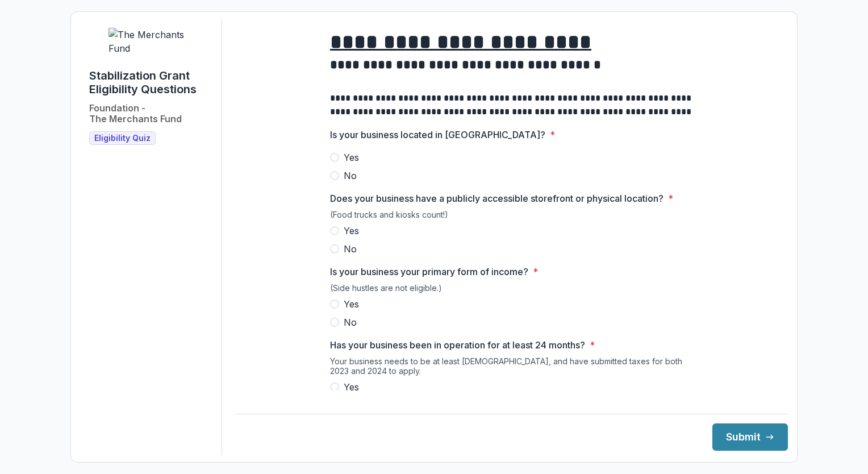 Image resolution: width=868 pixels, height=474 pixels. I want to click on h1: Stabilization Grant Eligibility Questions, so click(151, 82).